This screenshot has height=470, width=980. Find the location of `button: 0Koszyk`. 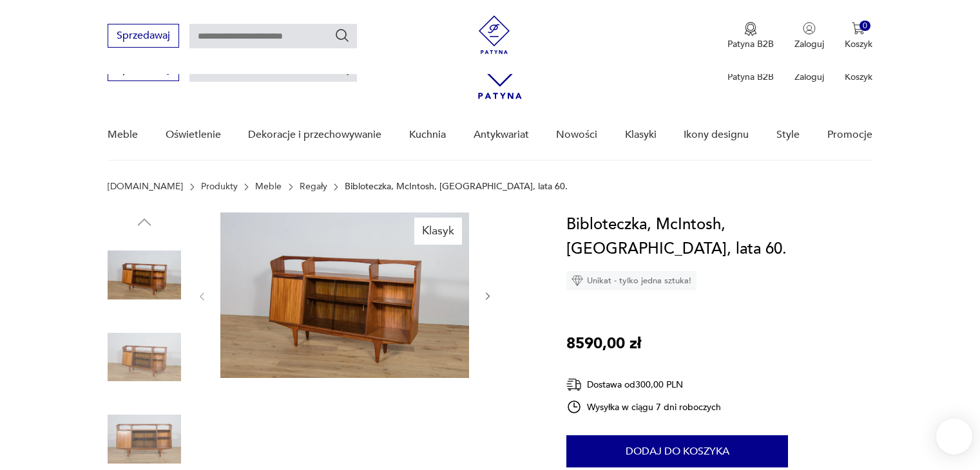

button: 0Koszyk is located at coordinates (858, 36).